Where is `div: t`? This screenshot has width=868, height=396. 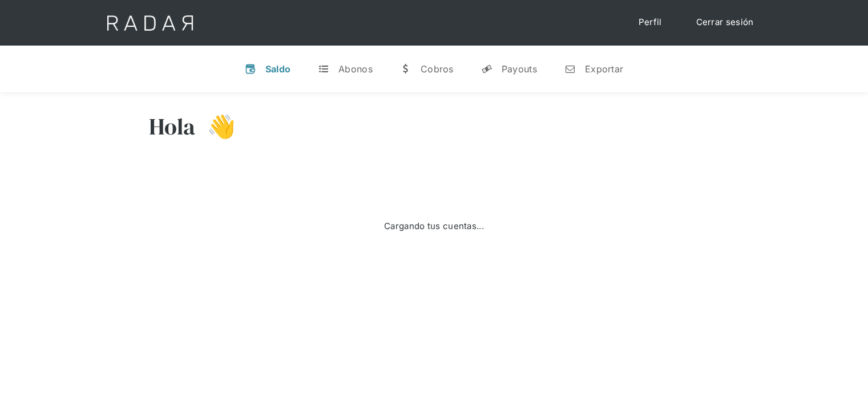
div: t is located at coordinates (323, 69).